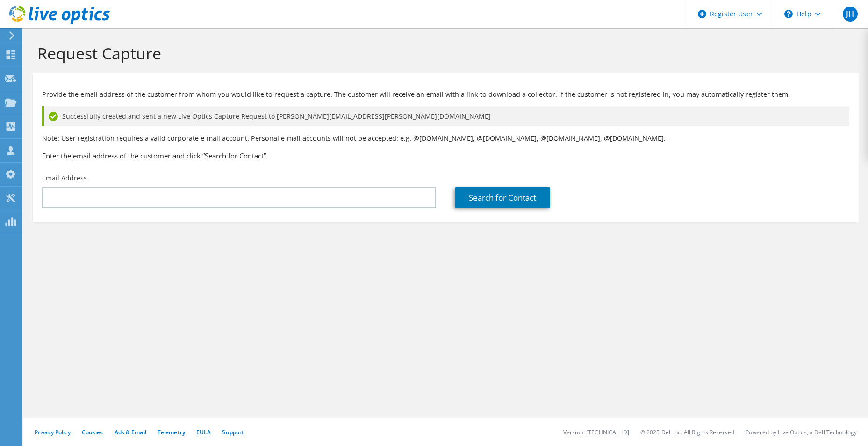 The image size is (868, 446). Describe the element at coordinates (446, 94) in the screenshot. I see `p: Provide the email address of the customer from whom you would like to request a capture. The cust...` at that location.